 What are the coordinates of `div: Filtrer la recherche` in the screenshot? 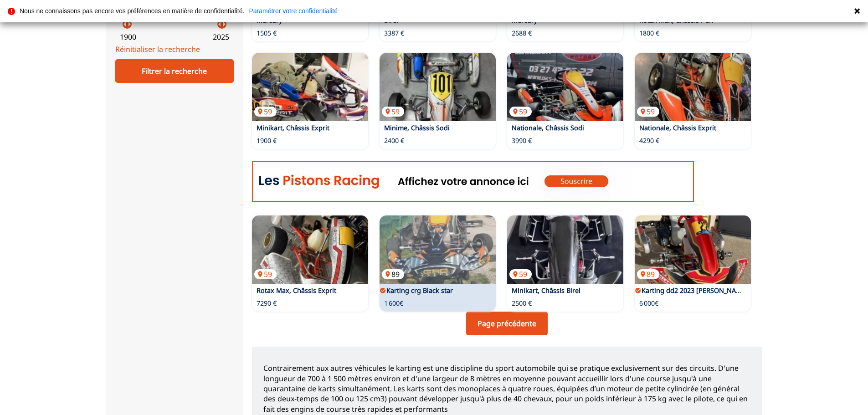 It's located at (175, 71).